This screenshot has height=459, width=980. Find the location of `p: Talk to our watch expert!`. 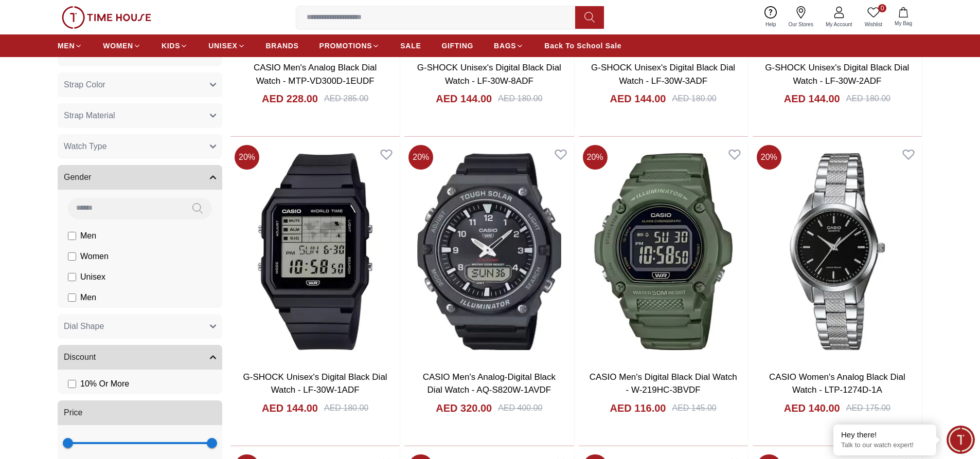

p: Talk to our watch expert! is located at coordinates (885, 445).